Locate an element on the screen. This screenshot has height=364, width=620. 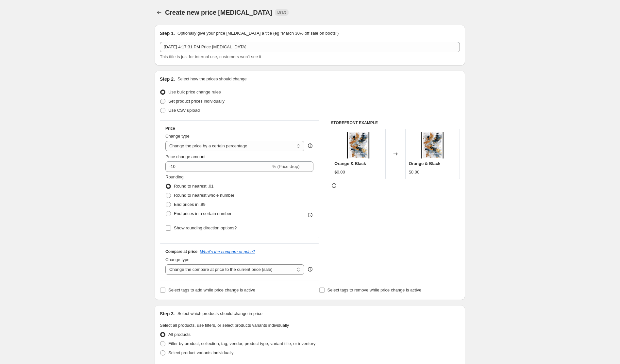
span: Rounding is located at coordinates (175, 177).